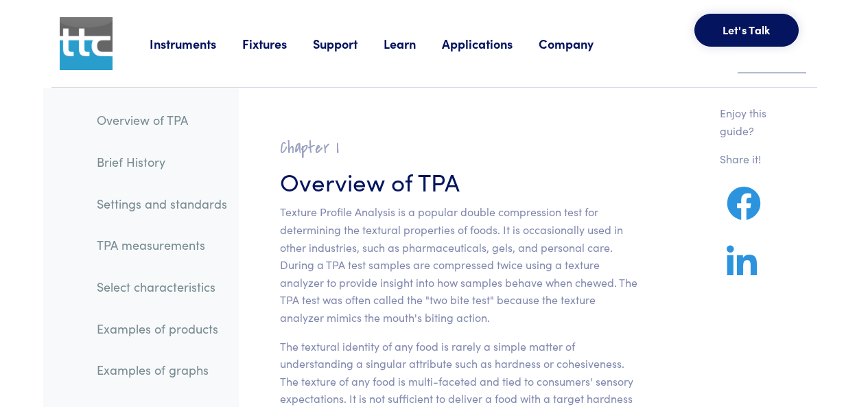 The height and width of the screenshot is (407, 868). Describe the element at coordinates (162, 162) in the screenshot. I see `a: Brief History` at that location.